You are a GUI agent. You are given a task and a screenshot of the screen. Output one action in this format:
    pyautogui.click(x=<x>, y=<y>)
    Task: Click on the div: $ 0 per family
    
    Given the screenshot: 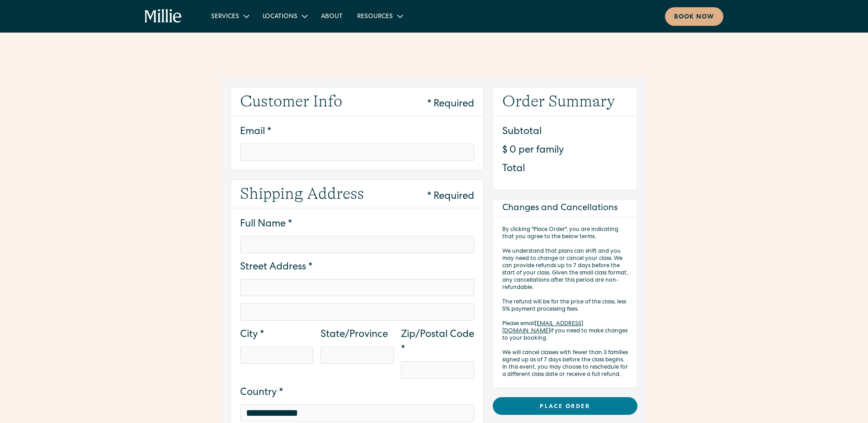 What is the action you would take?
    pyautogui.click(x=533, y=151)
    